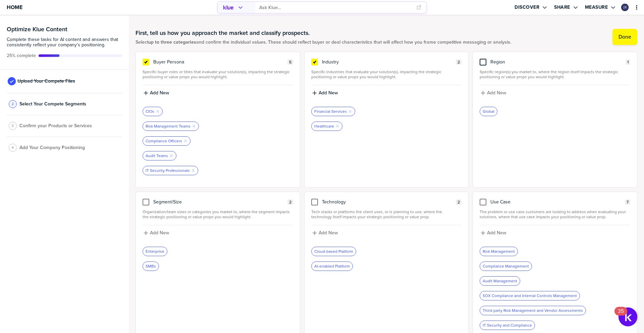 The height and width of the screenshot is (333, 644). I want to click on span: 1, so click(628, 62).